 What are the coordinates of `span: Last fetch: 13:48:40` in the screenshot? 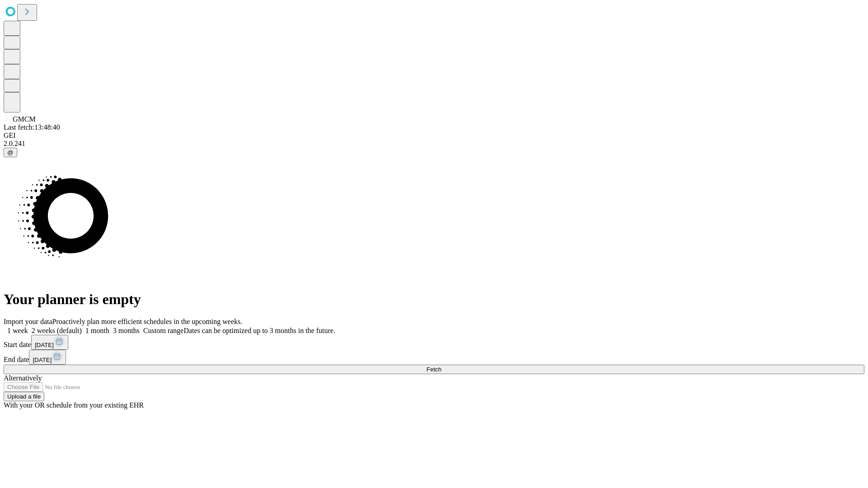 It's located at (31, 127).